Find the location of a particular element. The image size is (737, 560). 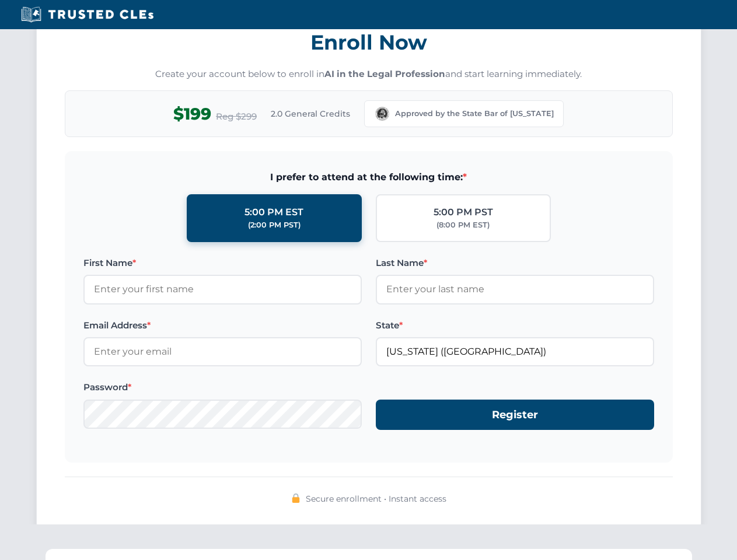

label: State is located at coordinates (515, 326).